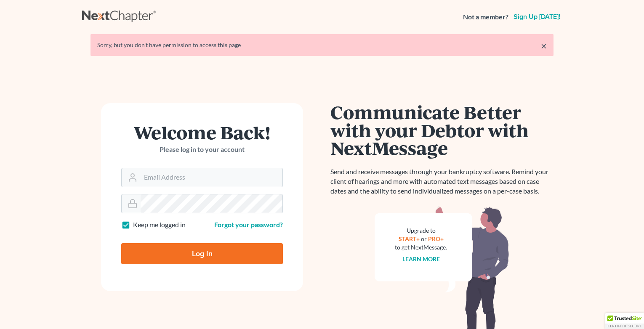  What do you see at coordinates (211, 178) in the screenshot?
I see `input: Email Address` at bounding box center [211, 178].